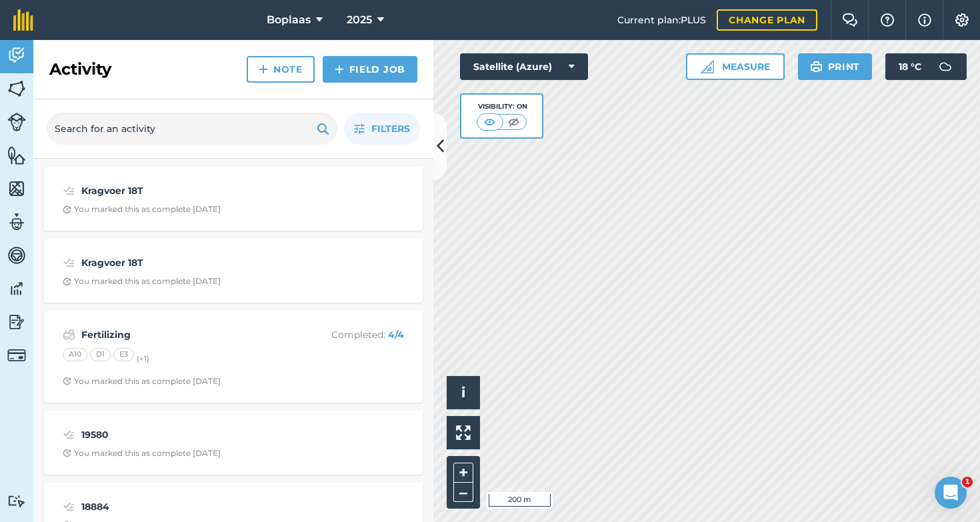 The height and width of the screenshot is (522, 980). Describe the element at coordinates (186, 506) in the screenshot. I see `strong: 18884` at that location.